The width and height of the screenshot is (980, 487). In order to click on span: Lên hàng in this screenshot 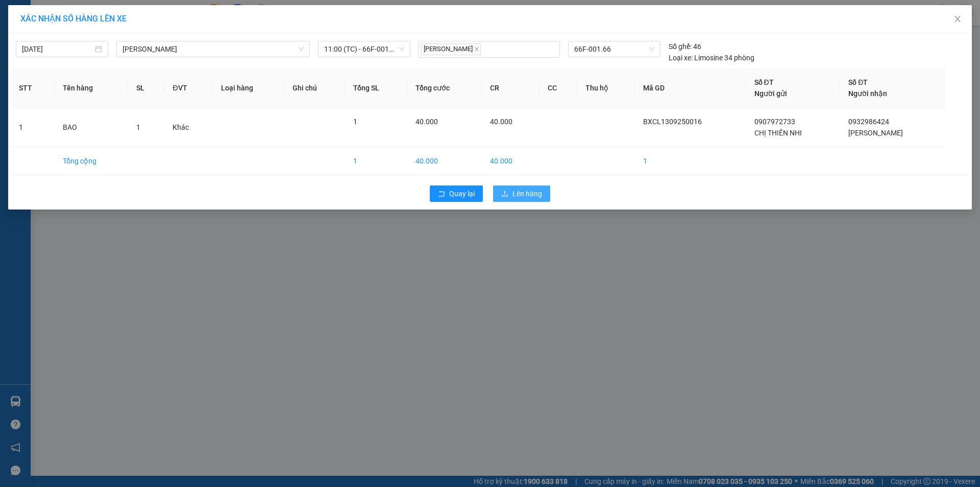, I will do `click(527, 194)`.